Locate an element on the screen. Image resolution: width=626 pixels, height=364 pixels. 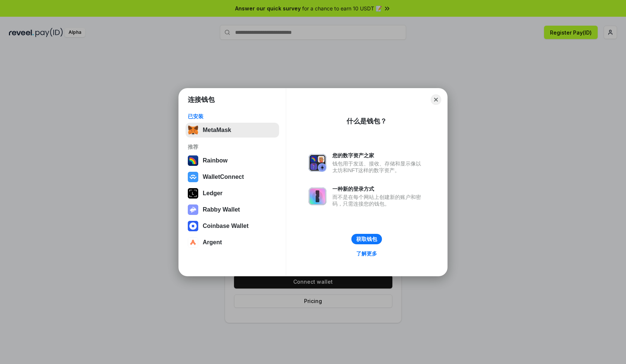
h1: 连接钱包 is located at coordinates (201, 100).